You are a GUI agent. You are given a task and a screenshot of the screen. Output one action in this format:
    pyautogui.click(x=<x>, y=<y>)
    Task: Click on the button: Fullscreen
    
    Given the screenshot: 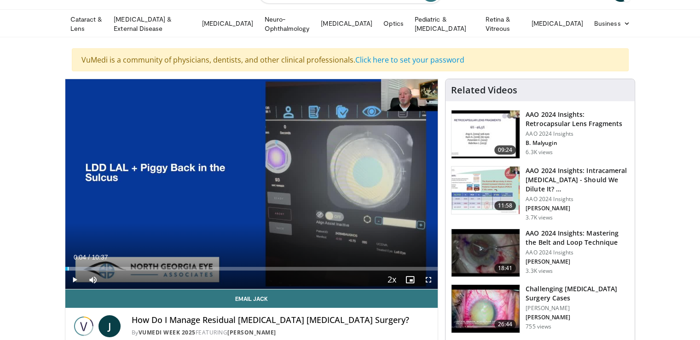 What is the action you would take?
    pyautogui.click(x=429, y=280)
    